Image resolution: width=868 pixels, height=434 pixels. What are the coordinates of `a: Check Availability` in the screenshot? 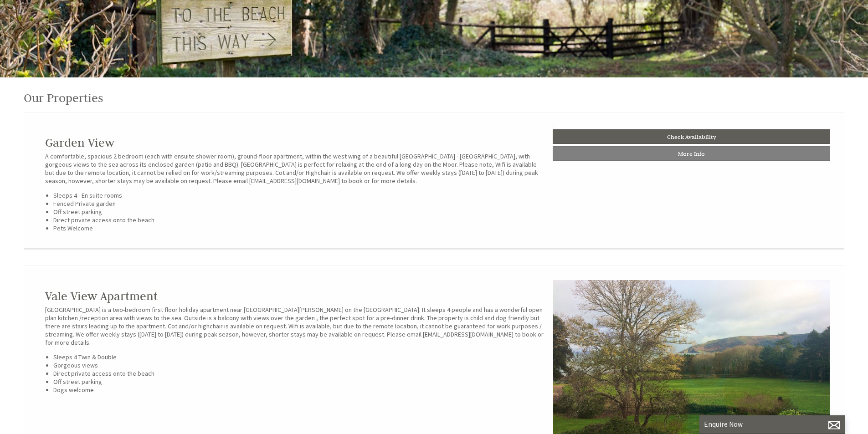 It's located at (691, 315).